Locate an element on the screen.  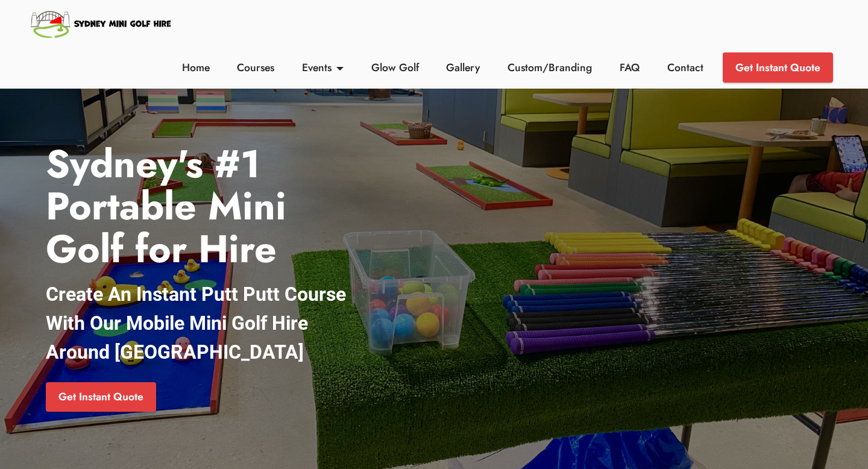
a: Custom/Branding is located at coordinates (550, 67).